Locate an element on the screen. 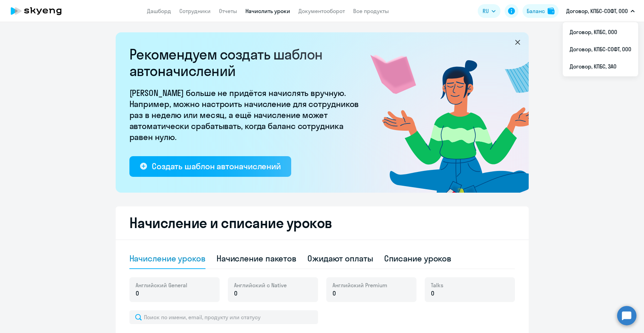 Image resolution: width=644 pixels, height=333 pixels. a: Все продукты is located at coordinates (371, 11).